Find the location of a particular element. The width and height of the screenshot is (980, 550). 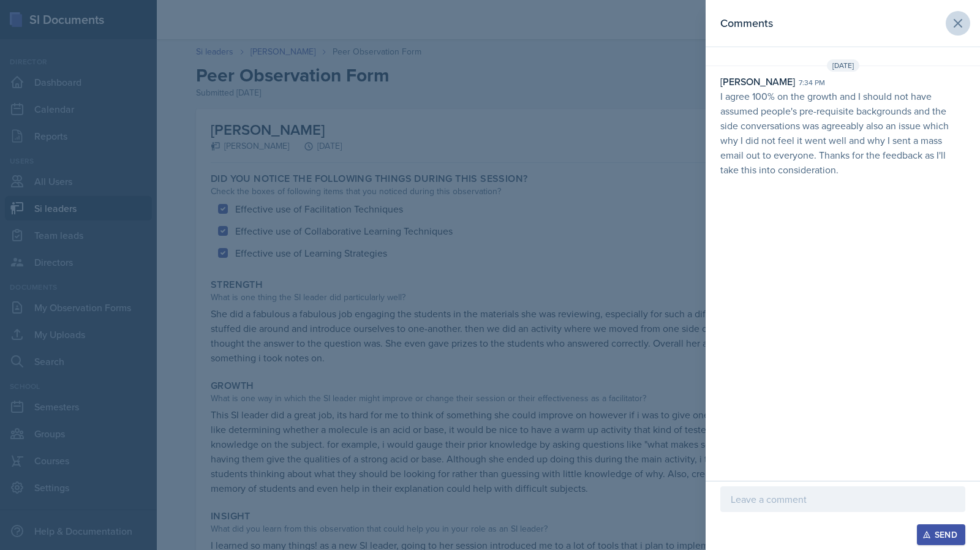

p: I agree 100% on the growth and I should not have assumed people's pre-requisite backgrounds and t... is located at coordinates (843, 133).